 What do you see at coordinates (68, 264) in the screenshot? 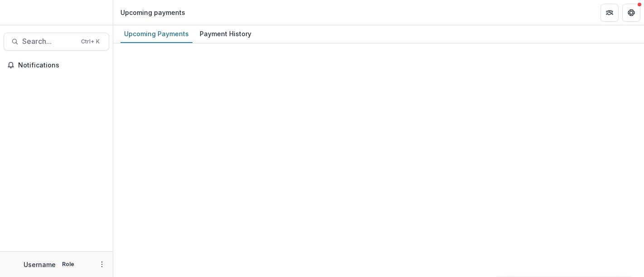
I see `p: Role` at bounding box center [68, 264].